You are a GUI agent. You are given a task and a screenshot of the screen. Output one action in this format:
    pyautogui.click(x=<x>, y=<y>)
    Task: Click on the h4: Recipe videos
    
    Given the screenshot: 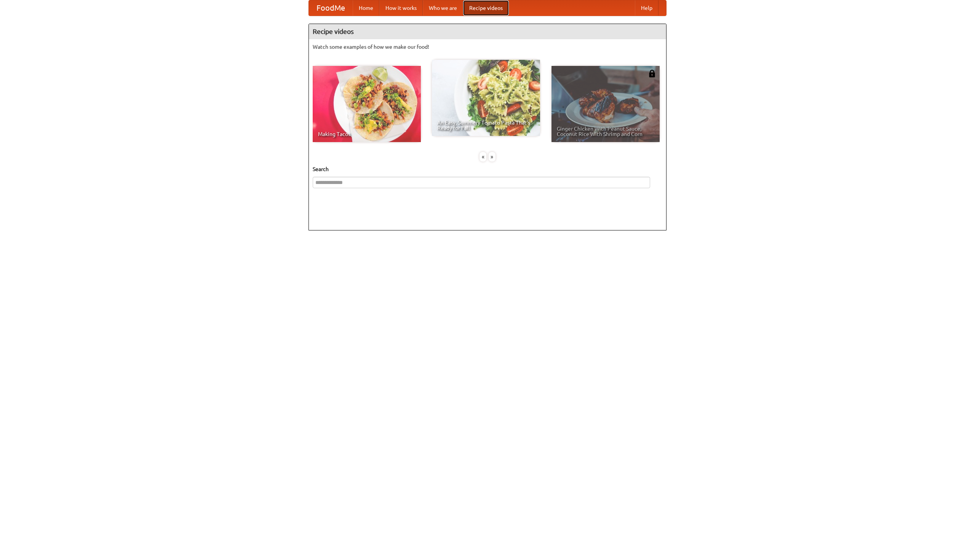 What is the action you would take?
    pyautogui.click(x=488, y=32)
    